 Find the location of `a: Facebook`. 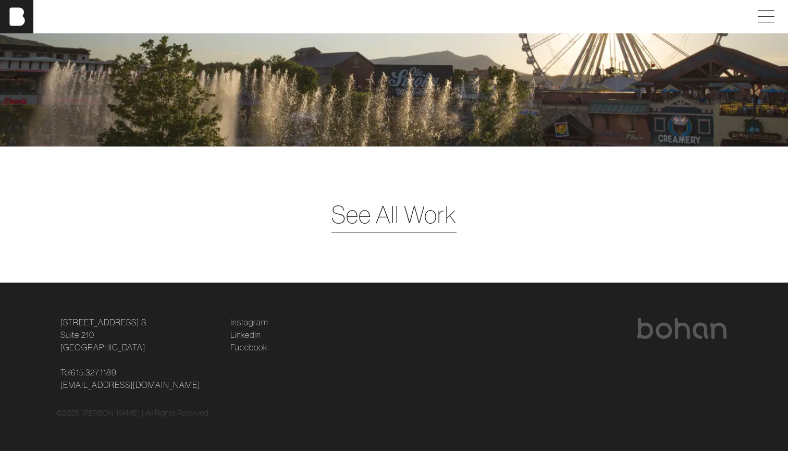

a: Facebook is located at coordinates (249, 347).